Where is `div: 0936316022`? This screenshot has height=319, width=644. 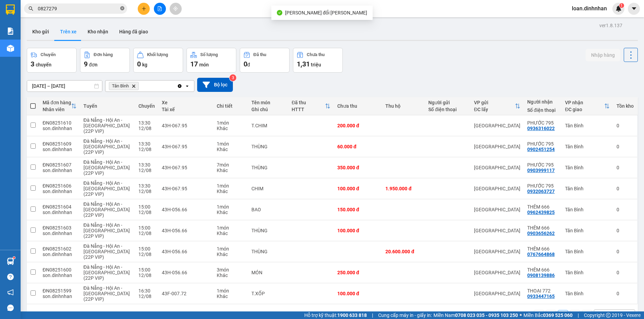 div: 0936316022 is located at coordinates (541, 129).